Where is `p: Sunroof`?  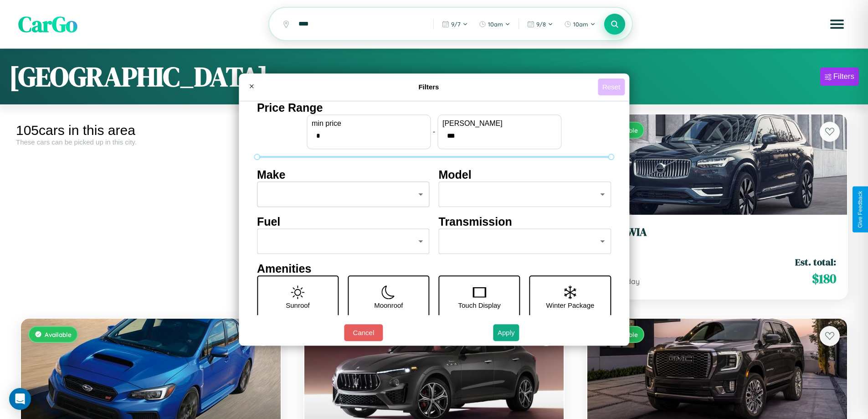 p: Sunroof is located at coordinates (297, 305).